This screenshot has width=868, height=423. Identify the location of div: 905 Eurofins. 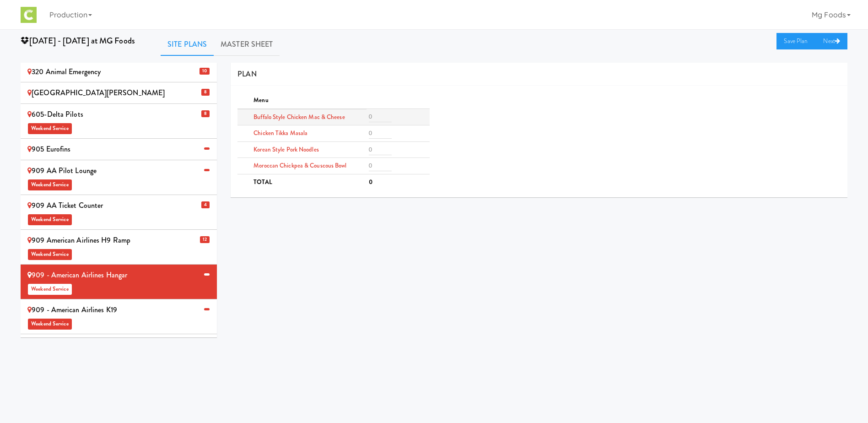
(119, 149).